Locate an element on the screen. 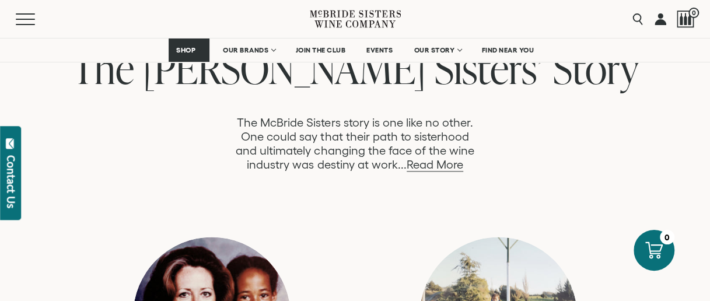  span: 0 is located at coordinates (693, 13).